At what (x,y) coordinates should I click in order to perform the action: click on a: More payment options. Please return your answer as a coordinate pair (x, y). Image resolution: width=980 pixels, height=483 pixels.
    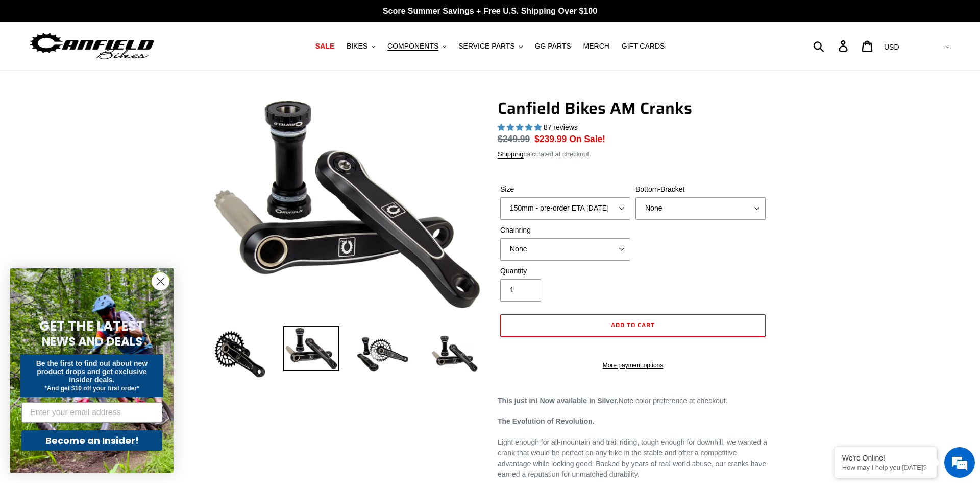
    Looking at the image, I should click on (633, 366).